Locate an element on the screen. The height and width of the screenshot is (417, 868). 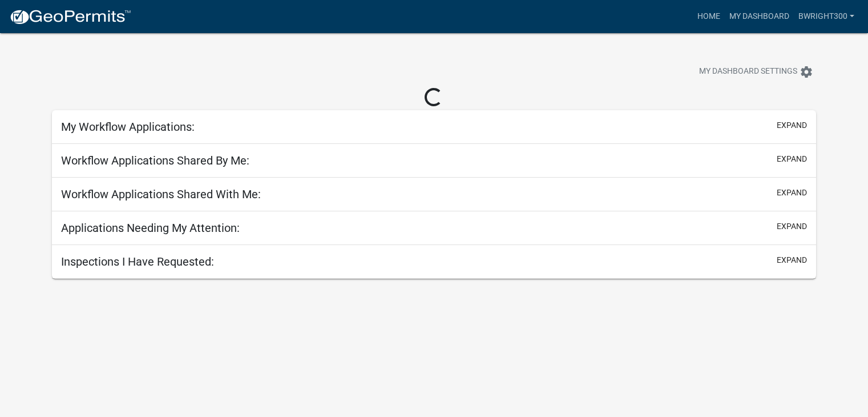
h5: Workflow Applications Shared By Me: is located at coordinates (155, 161).